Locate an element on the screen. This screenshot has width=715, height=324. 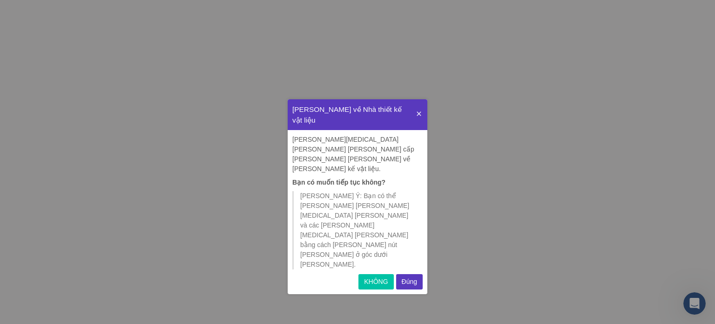
font: Bạn có muốn tiếp tục không? is located at coordinates (339, 182).